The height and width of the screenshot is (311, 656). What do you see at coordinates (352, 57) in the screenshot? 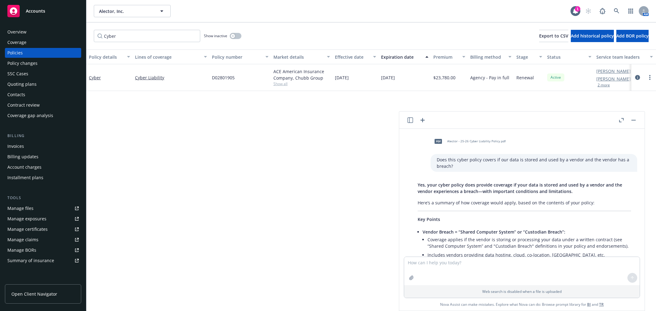
I see `div: Effective date` at bounding box center [352, 57].